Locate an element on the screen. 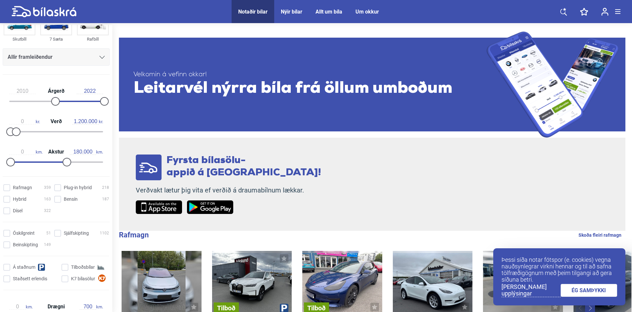 Image resolution: width=632 pixels, height=312 pixels. a: ÉG SAMÞYKKI is located at coordinates (589, 290).